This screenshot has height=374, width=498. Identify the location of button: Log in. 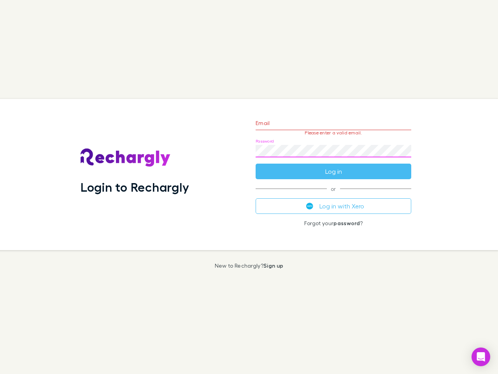
(334, 171).